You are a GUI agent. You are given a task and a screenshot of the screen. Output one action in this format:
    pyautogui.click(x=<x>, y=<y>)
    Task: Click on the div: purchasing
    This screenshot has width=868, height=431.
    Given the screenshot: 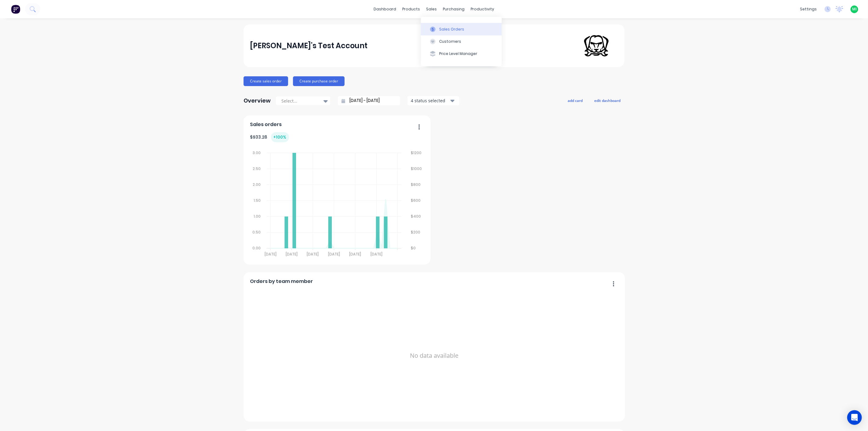 What is the action you would take?
    pyautogui.click(x=454, y=9)
    